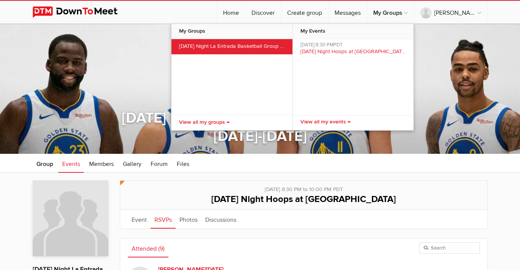 The height and width of the screenshot is (270, 520). Describe the element at coordinates (71, 218) in the screenshot. I see `img: Thursday Night La Entrada Basketball Group 2025-2026` at that location.